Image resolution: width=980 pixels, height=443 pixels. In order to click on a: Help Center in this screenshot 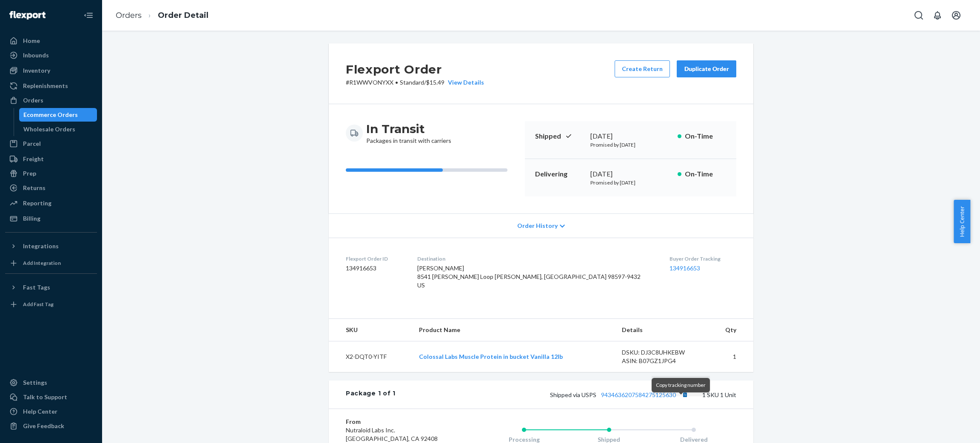, I will do `click(51, 411)`.